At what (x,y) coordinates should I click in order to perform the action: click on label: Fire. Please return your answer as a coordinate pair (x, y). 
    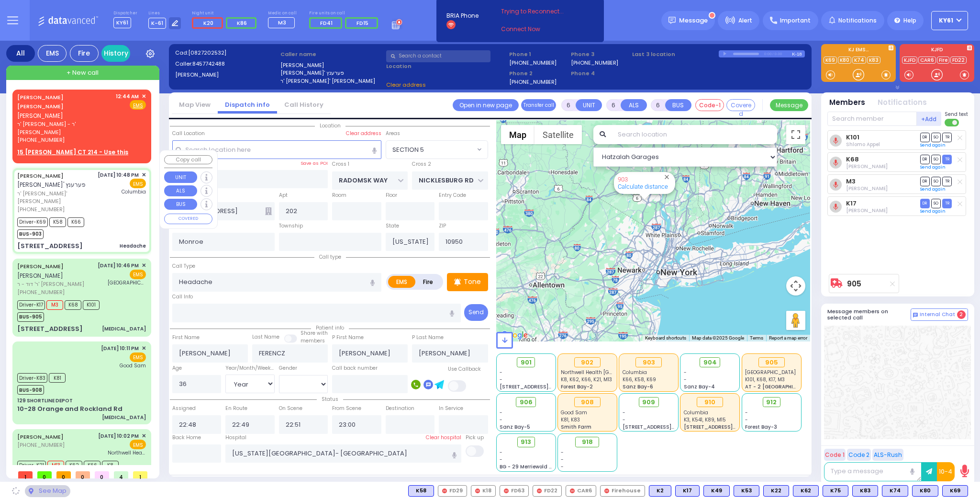
    Looking at the image, I should click on (428, 282).